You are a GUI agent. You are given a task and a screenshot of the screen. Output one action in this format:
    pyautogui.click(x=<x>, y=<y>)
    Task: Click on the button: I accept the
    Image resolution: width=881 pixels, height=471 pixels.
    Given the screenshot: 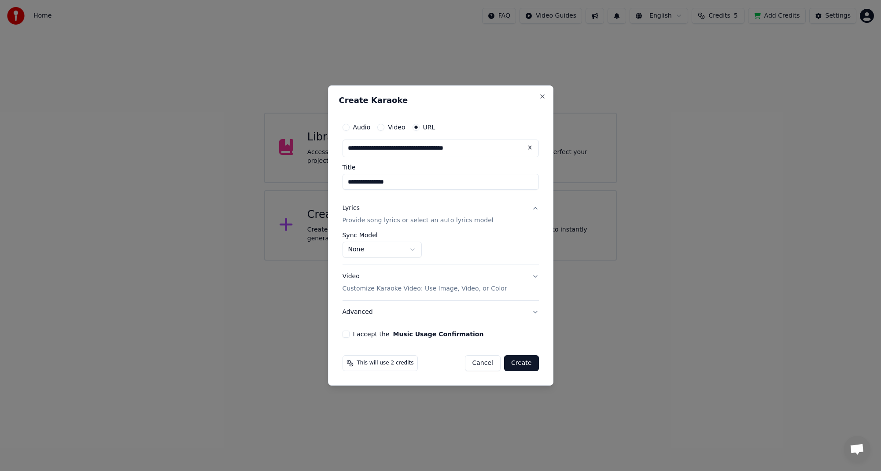 What is the action you would take?
    pyautogui.click(x=438, y=334)
    